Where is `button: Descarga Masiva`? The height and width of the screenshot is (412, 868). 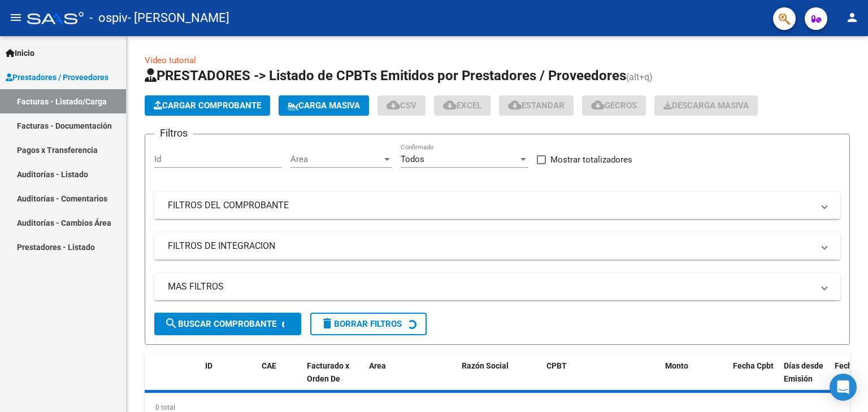
button: Descarga Masiva is located at coordinates (706, 106).